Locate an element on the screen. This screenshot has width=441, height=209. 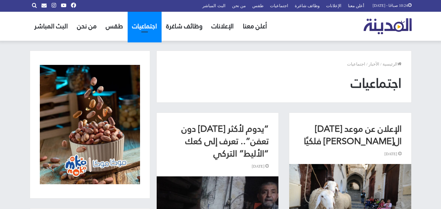
a: وظائف شاغرة is located at coordinates (184, 26).